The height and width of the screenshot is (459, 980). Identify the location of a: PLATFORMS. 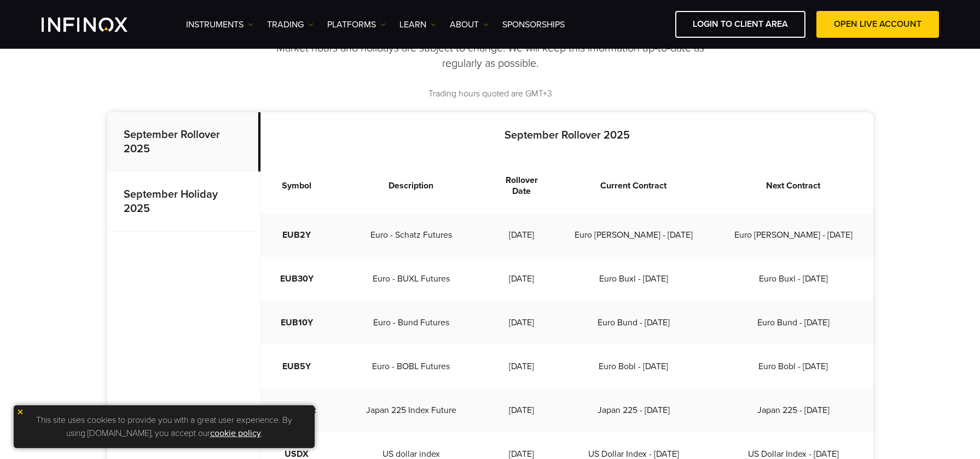
(357, 25).